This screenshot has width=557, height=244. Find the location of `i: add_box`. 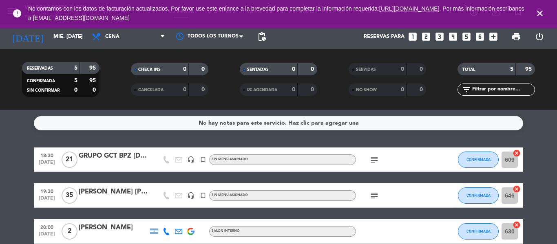

i: add_box is located at coordinates (493, 37).